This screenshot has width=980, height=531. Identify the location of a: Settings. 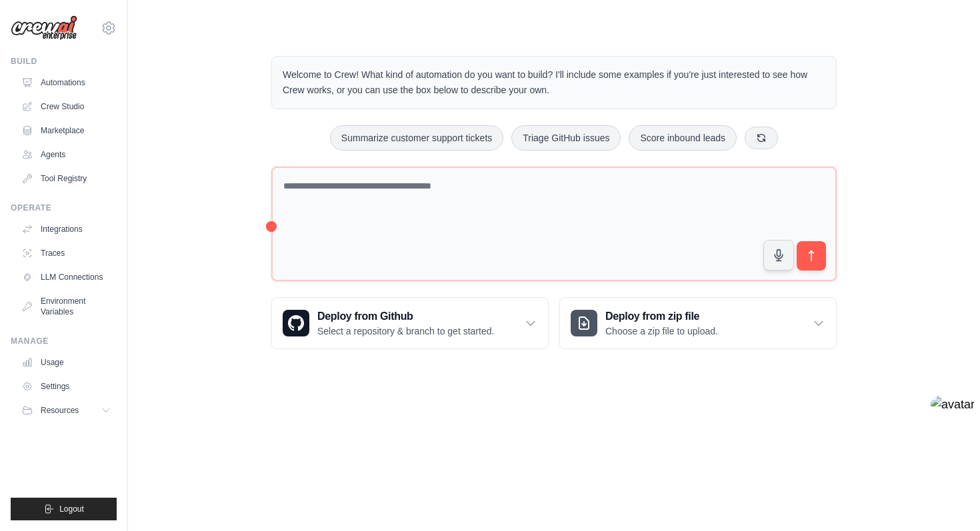
(66, 387).